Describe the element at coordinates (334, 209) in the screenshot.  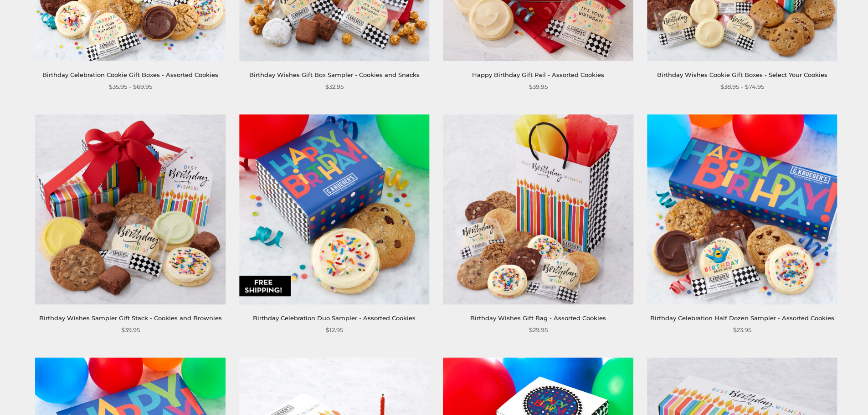
I see `img: Birthday Celebration Duo Sampler - Assorted Cookies` at that location.